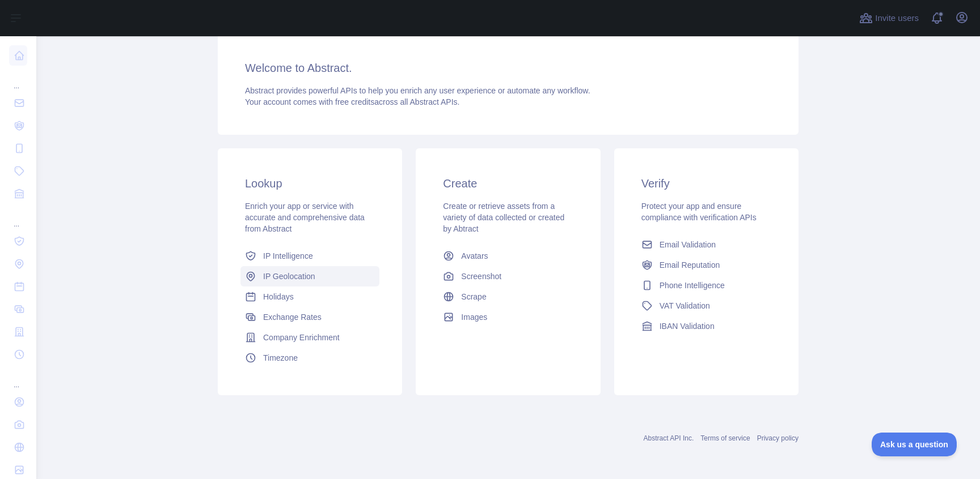 The height and width of the screenshot is (479, 980). I want to click on span: Invite users, so click(897, 19).